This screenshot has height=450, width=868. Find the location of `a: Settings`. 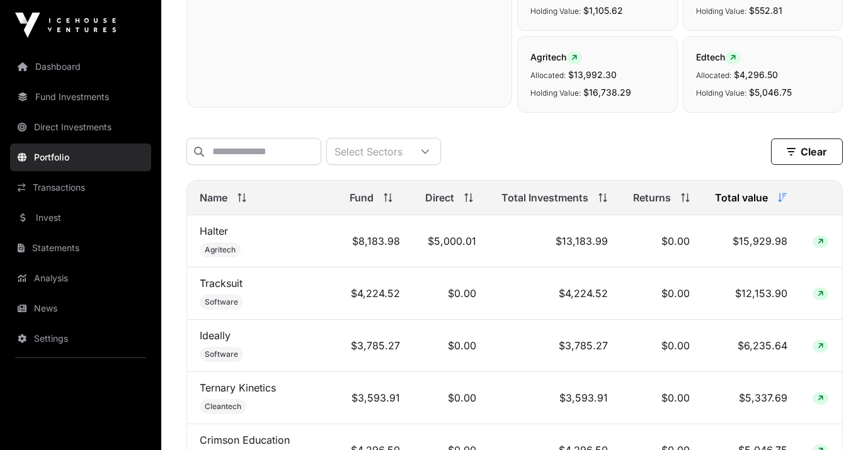

a: Settings is located at coordinates (81, 339).